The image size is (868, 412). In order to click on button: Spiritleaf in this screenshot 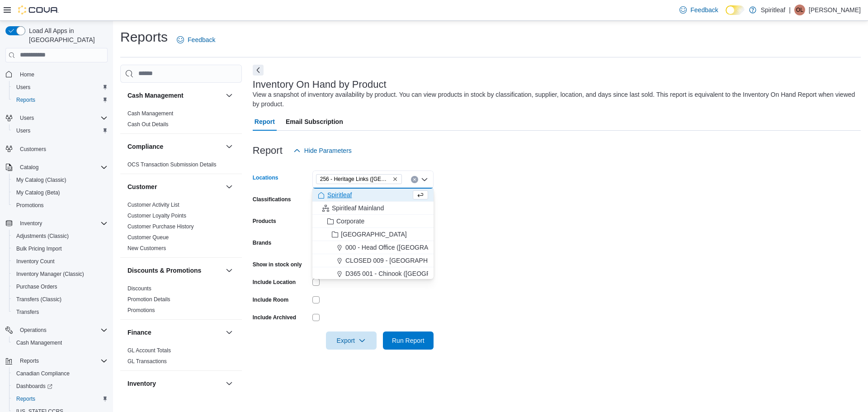, I will do `click(373, 195)`.